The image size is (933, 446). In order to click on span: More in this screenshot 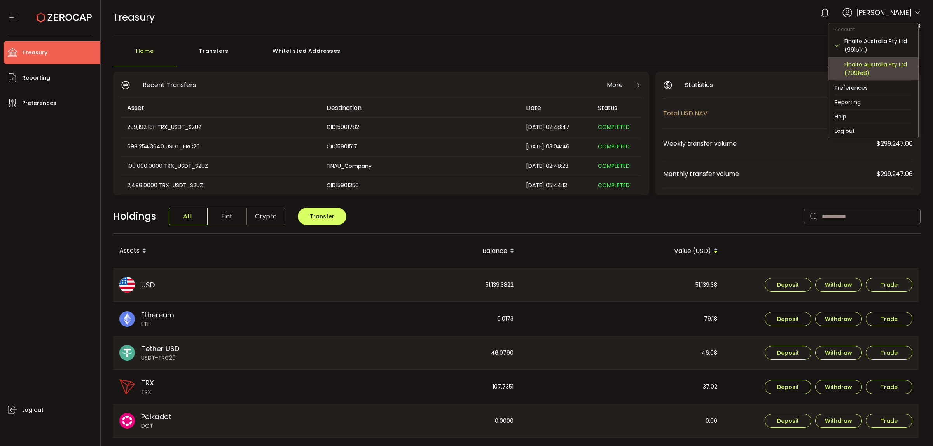, I will do `click(615, 85)`.